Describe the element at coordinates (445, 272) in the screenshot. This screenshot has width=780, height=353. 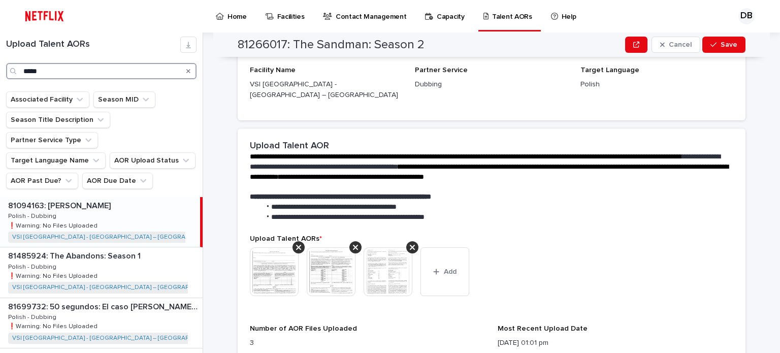
I see `button: Add` at that location.